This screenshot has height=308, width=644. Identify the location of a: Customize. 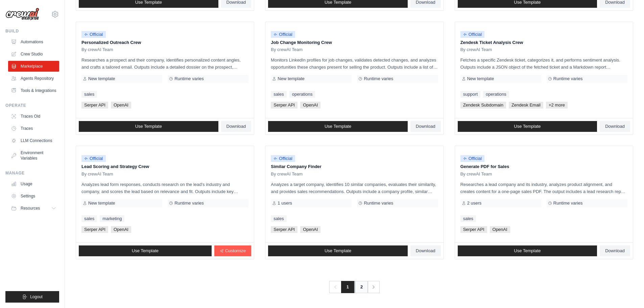
(233, 251).